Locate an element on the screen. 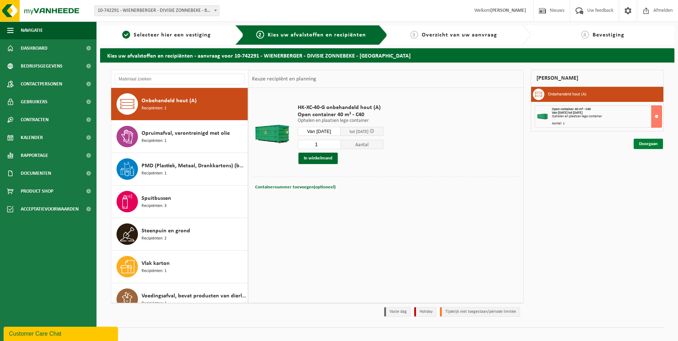 The height and width of the screenshot is (341, 678). span: Recipiënten: 3 is located at coordinates (154, 206).